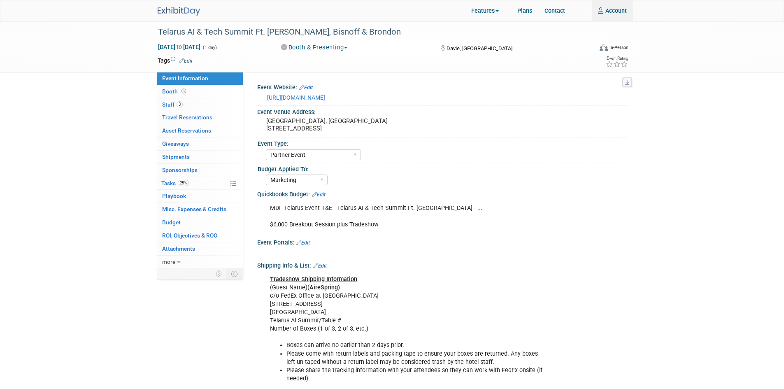  Describe the element at coordinates (200, 170) in the screenshot. I see `a: Sponsorships` at that location.